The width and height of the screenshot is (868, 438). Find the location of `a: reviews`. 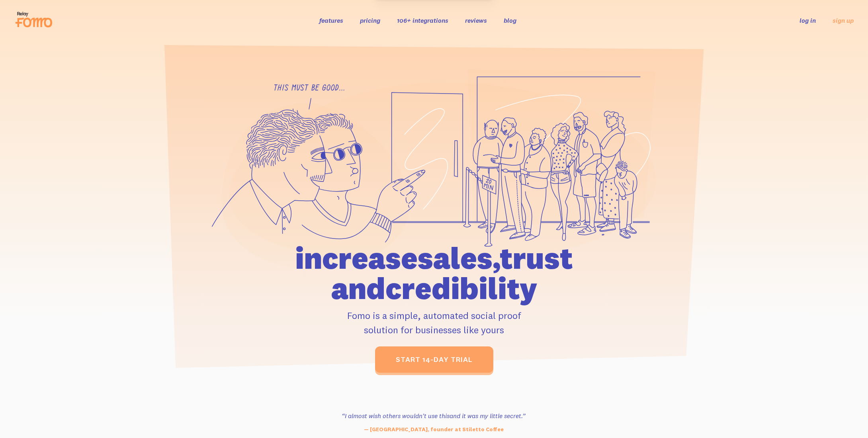

a: reviews is located at coordinates (476, 20).